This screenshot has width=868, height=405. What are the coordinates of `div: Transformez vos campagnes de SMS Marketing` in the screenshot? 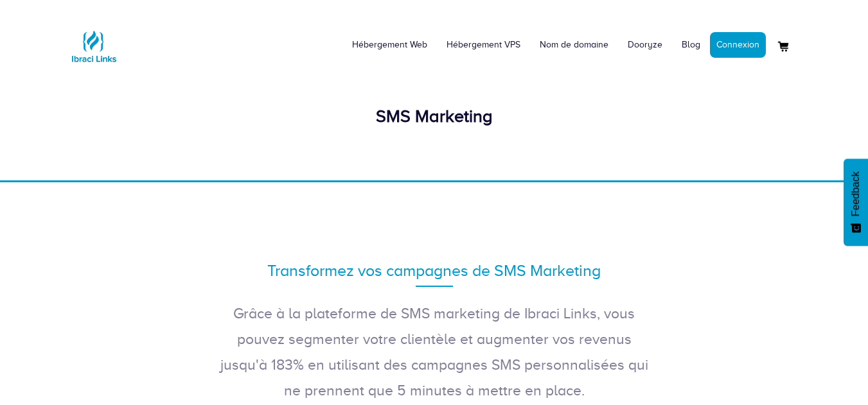 It's located at (434, 271).